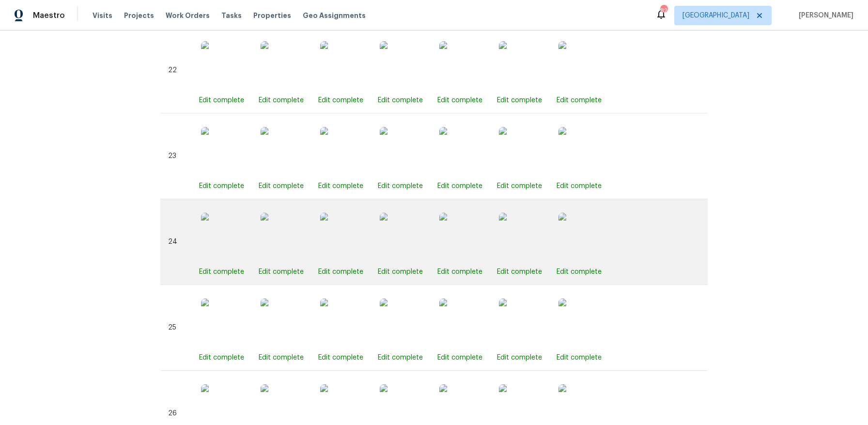 This screenshot has height=425, width=868. I want to click on span: Properties, so click(273, 16).